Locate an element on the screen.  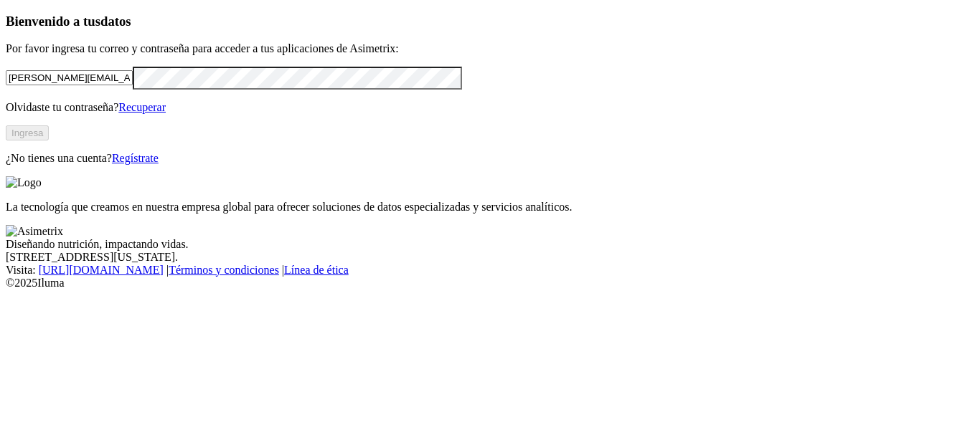
input: Tu correo is located at coordinates (69, 78).